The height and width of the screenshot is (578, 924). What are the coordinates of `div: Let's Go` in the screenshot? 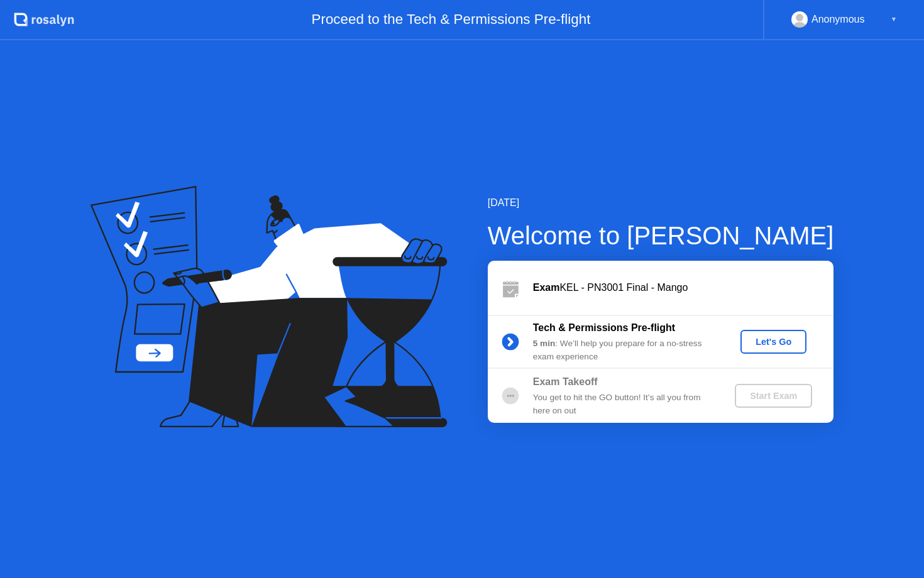 It's located at (773, 342).